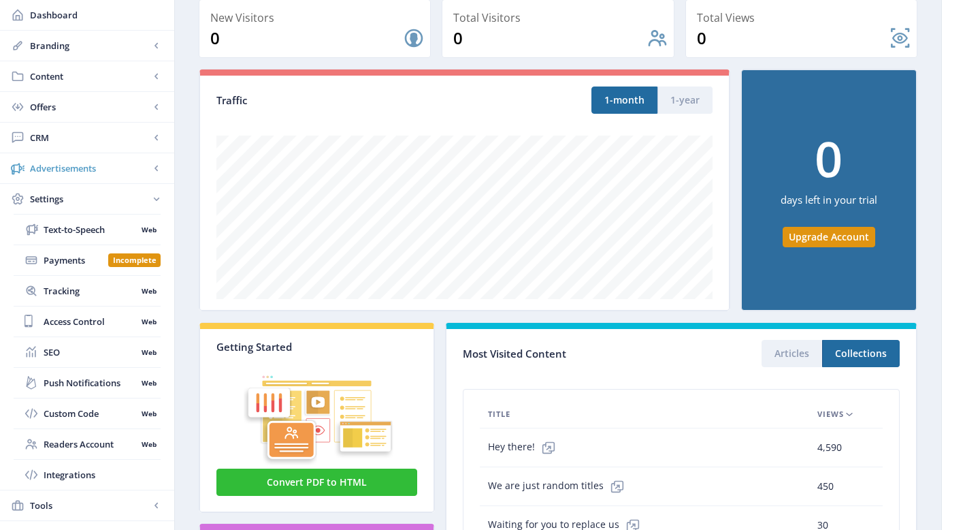 This screenshot has width=980, height=530. Describe the element at coordinates (825, 486) in the screenshot. I see `span: 450` at that location.